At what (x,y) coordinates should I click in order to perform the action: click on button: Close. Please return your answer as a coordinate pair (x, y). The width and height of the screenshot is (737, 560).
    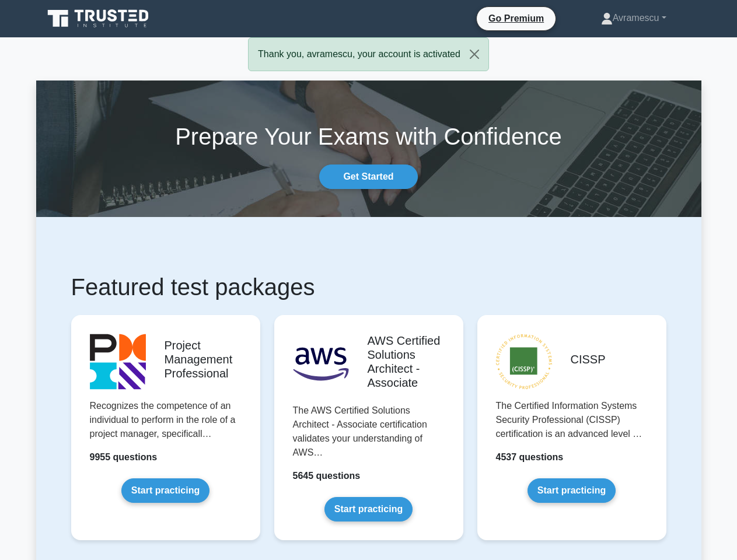
    Looking at the image, I should click on (475, 54).